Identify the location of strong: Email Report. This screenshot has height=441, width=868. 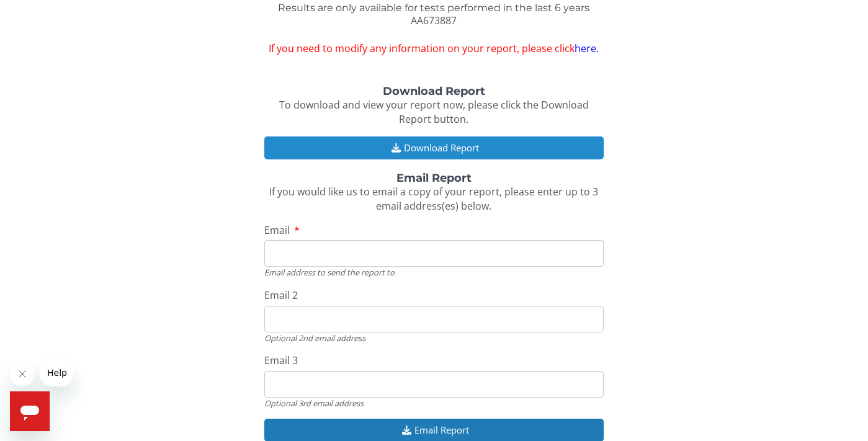
(433, 178).